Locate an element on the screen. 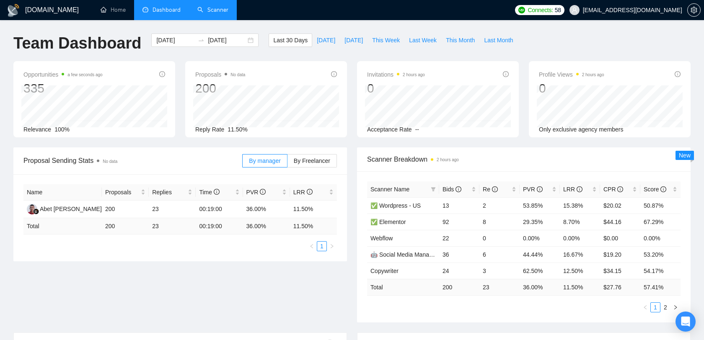  button: Last 30 Days is located at coordinates (290, 40).